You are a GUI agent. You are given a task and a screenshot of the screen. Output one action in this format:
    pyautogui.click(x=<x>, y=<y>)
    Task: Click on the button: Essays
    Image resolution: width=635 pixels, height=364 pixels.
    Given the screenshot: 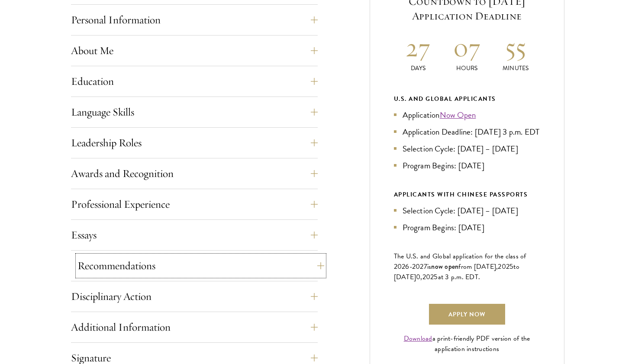 What is the action you would take?
    pyautogui.click(x=195, y=235)
    